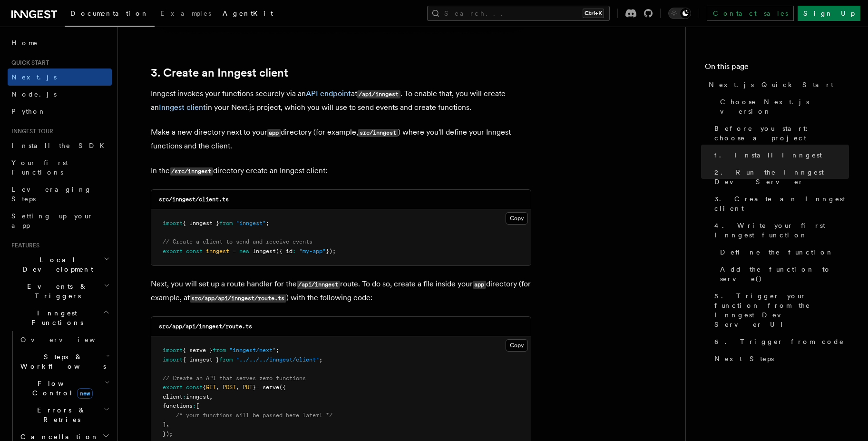 Image resolution: width=868 pixels, height=441 pixels. Describe the element at coordinates (59, 146) in the screenshot. I see `a: Install the SDK` at that location.